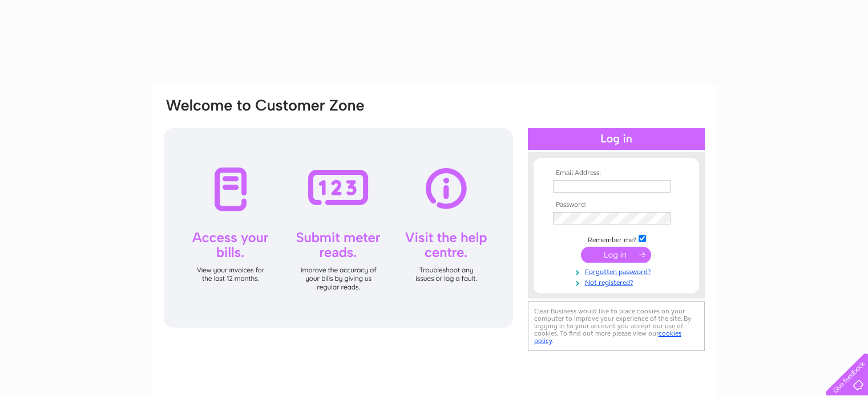 The width and height of the screenshot is (868, 396). What do you see at coordinates (616, 255) in the screenshot?
I see `input: Submit` at bounding box center [616, 255].